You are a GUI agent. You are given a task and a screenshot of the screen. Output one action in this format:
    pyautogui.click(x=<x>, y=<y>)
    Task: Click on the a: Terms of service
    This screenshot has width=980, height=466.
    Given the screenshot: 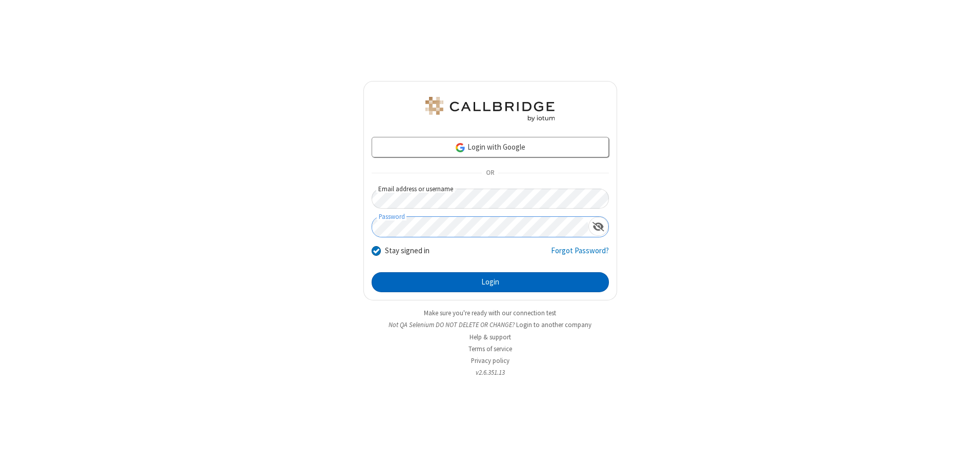 What is the action you would take?
    pyautogui.click(x=490, y=348)
    